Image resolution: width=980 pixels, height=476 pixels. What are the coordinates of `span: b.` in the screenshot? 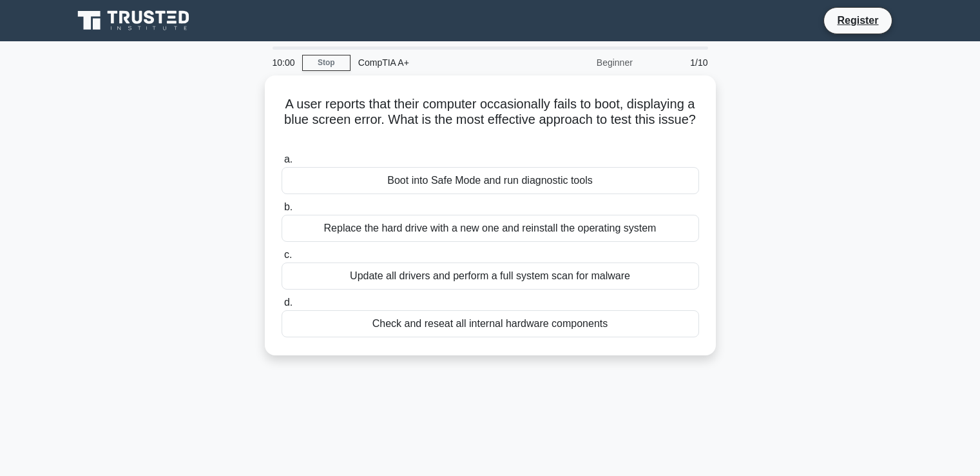 It's located at (288, 207).